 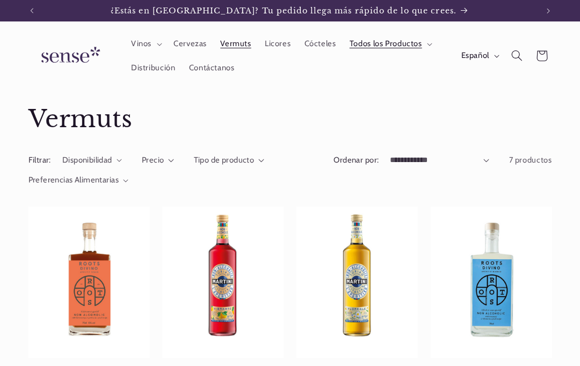 What do you see at coordinates (235, 43) in the screenshot?
I see `span: Vermuts` at bounding box center [235, 43].